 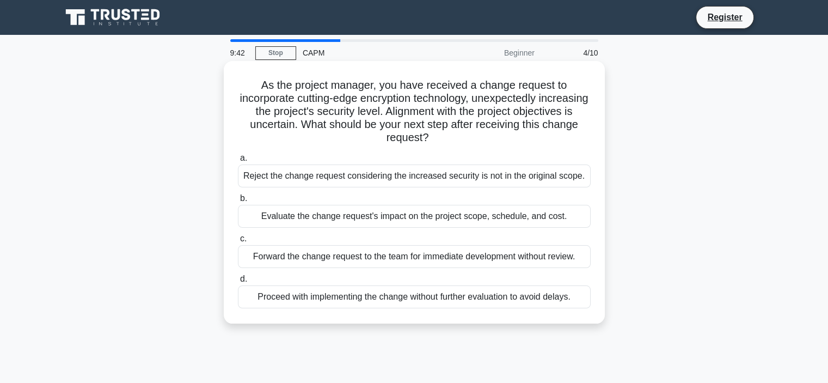 I want to click on span: a., so click(x=243, y=157).